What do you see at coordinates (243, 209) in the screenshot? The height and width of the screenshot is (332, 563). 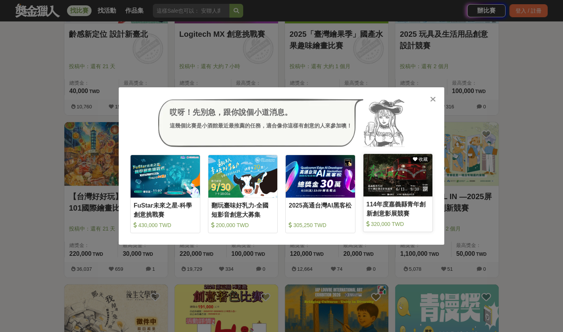 I see `div: 翻玩臺味好乳力-全國短影音創意大募集` at bounding box center [243, 209].